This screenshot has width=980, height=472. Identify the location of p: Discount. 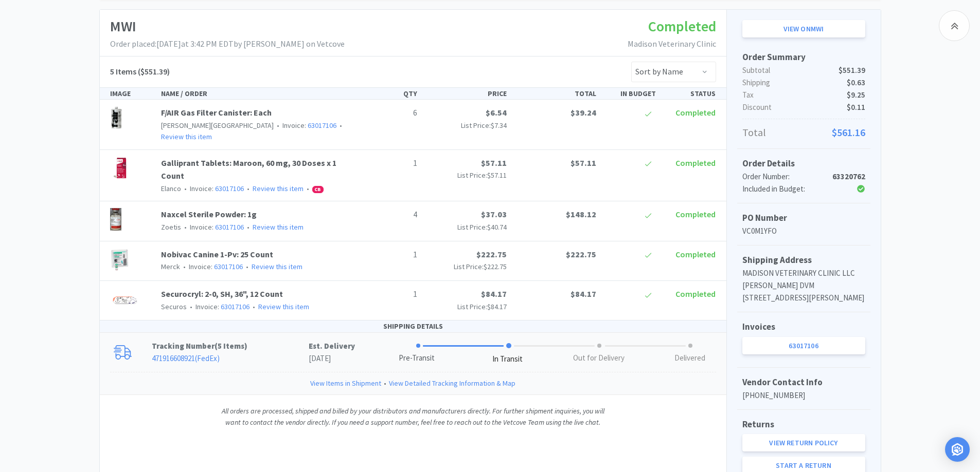
(804, 108).